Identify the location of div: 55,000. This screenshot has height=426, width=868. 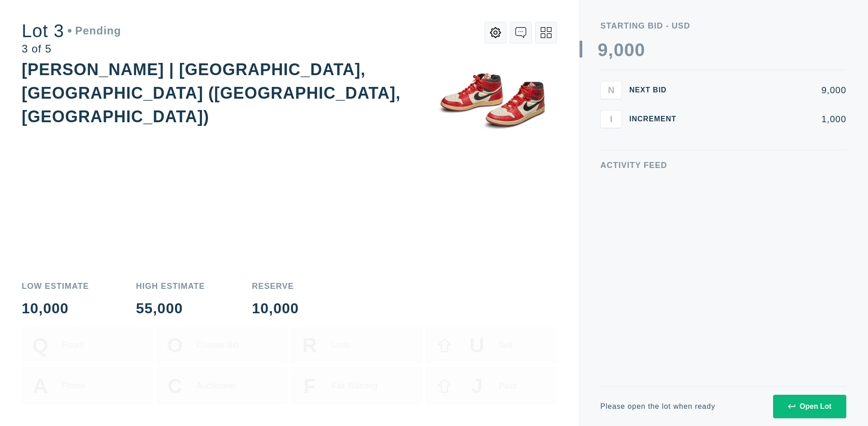
(171, 308).